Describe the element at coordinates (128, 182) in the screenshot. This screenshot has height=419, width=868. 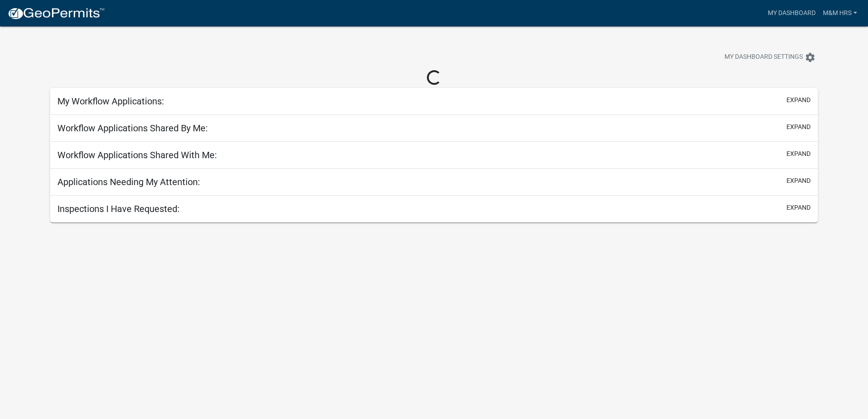
I see `h5: Applications Needing My Attention:` at that location.